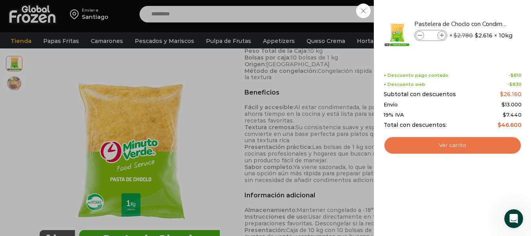 The image size is (531, 236). Describe the element at coordinates (431, 35) in the screenshot. I see `input: Product quantity` at that location.